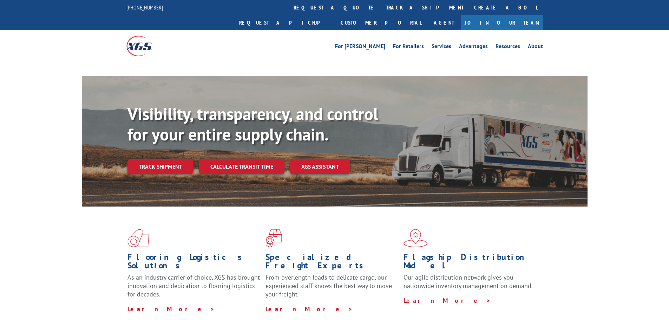 The image size is (669, 320). What do you see at coordinates (160, 166) in the screenshot?
I see `a: Track shipment` at bounding box center [160, 166].